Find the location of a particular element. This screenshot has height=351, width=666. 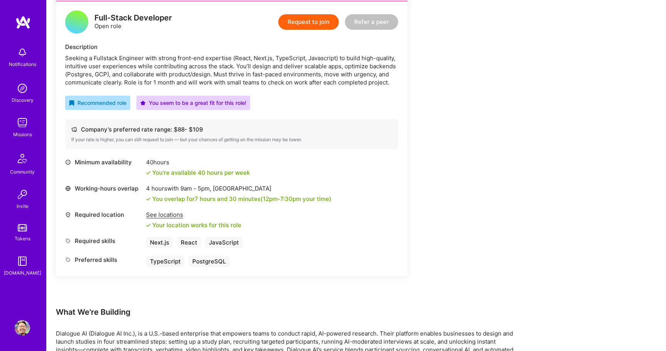

div: Missions is located at coordinates (22, 134).